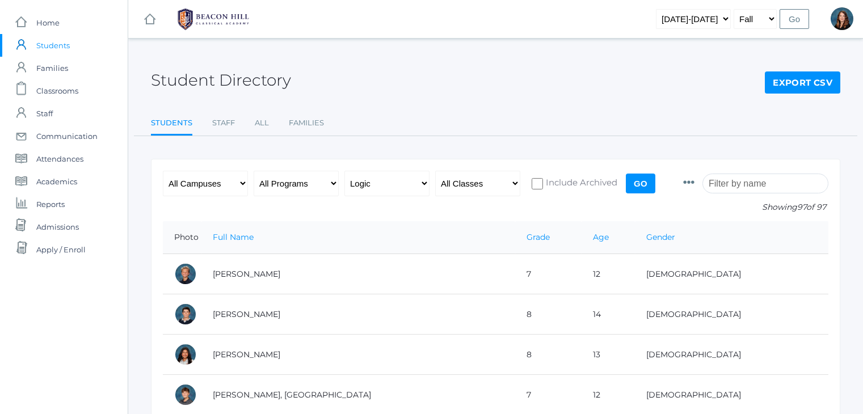 The height and width of the screenshot is (414, 863). I want to click on input: Filter by name, so click(765, 183).